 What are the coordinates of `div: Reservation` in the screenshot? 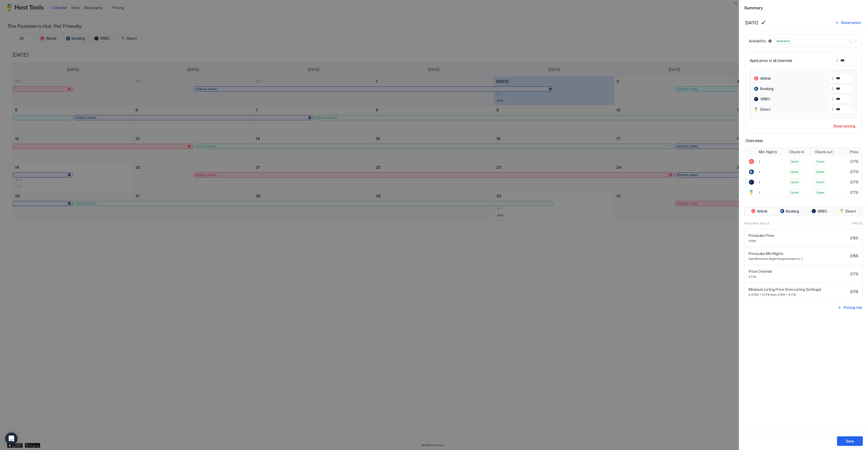 It's located at (851, 22).